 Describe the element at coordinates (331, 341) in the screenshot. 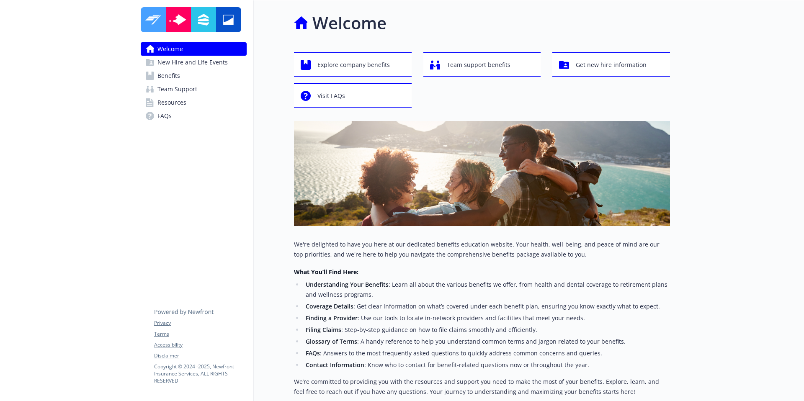

I see `strong: Glossary of Terms` at that location.